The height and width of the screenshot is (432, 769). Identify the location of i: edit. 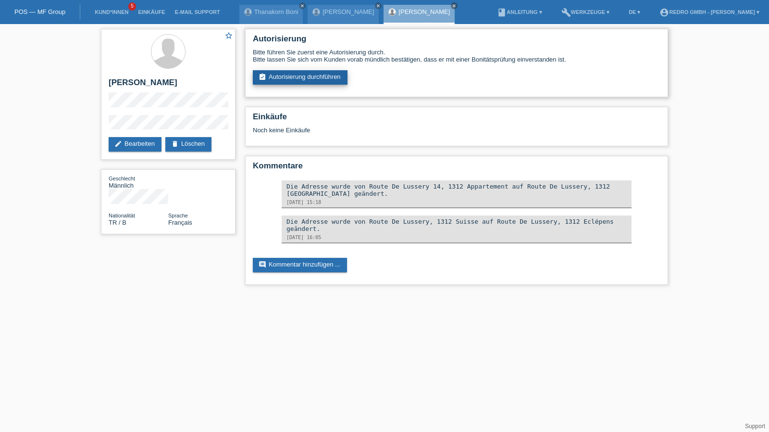
(118, 144).